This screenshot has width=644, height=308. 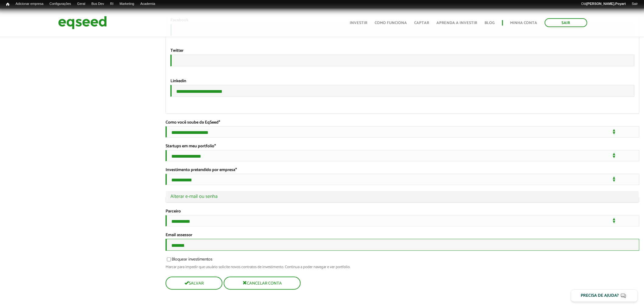 I want to click on a: Como funciona, so click(x=391, y=23).